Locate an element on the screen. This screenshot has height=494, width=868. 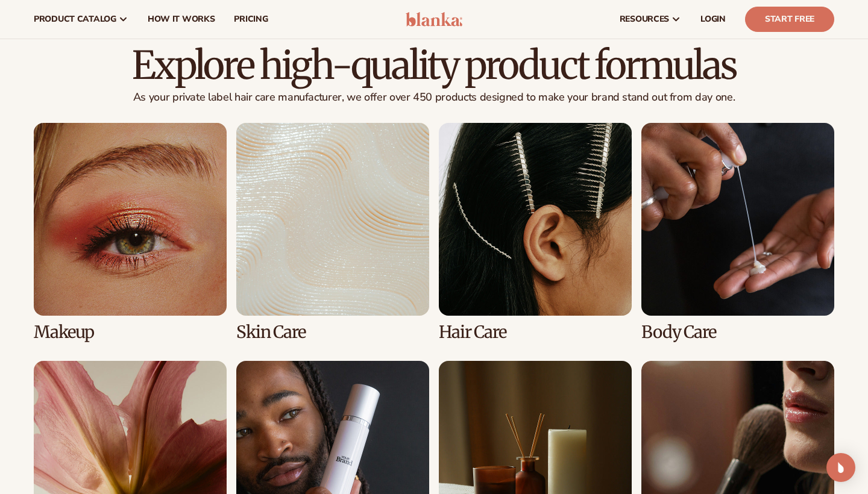
h3: Hair Care is located at coordinates (535, 332).